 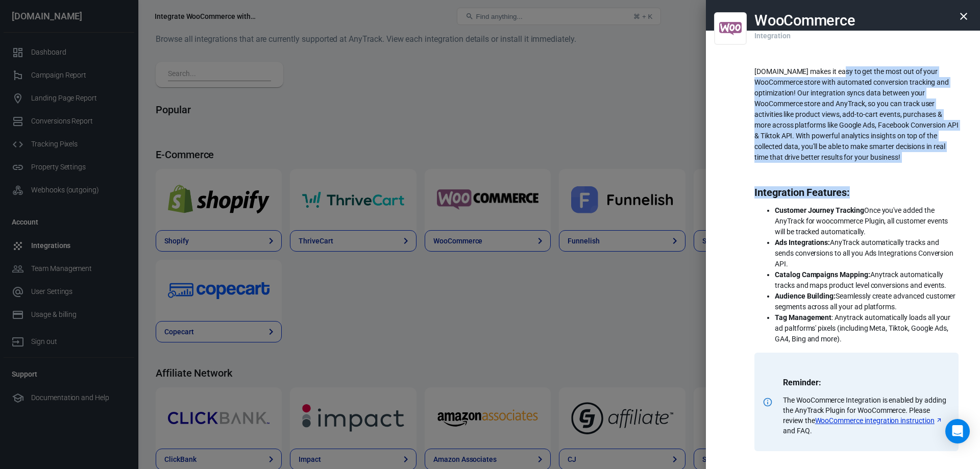 I want to click on li: : Anytrack automatically loads all your ad paltforms' pixels (including Meta, Tiktok, Google Ads,..., so click(x=867, y=328).